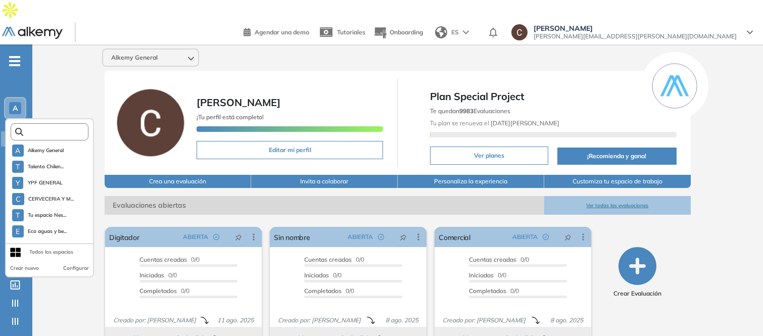  I want to click on span: Tu espacio Nes..., so click(47, 215).